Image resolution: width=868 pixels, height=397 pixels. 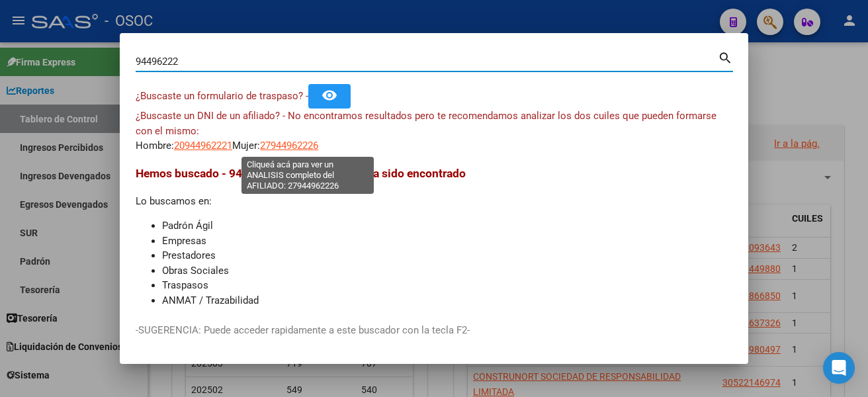 I want to click on div: Open Intercom Messenger, so click(x=839, y=368).